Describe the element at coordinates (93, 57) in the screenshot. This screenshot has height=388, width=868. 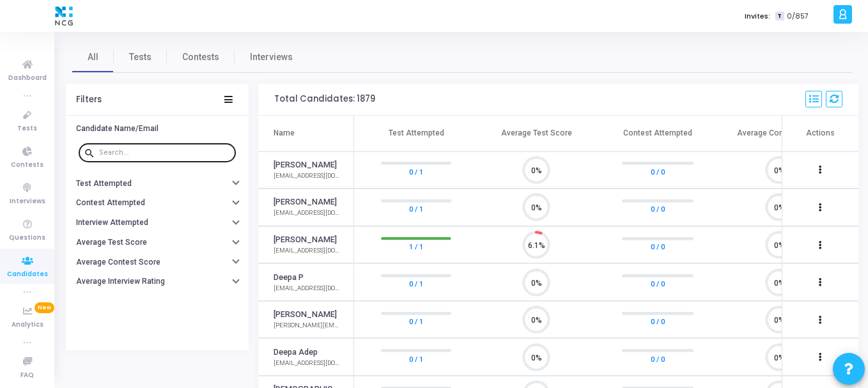
I see `span: All` at that location.